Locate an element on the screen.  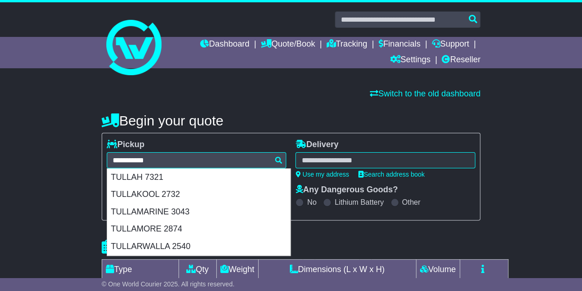
a: Search address book is located at coordinates (392, 174).